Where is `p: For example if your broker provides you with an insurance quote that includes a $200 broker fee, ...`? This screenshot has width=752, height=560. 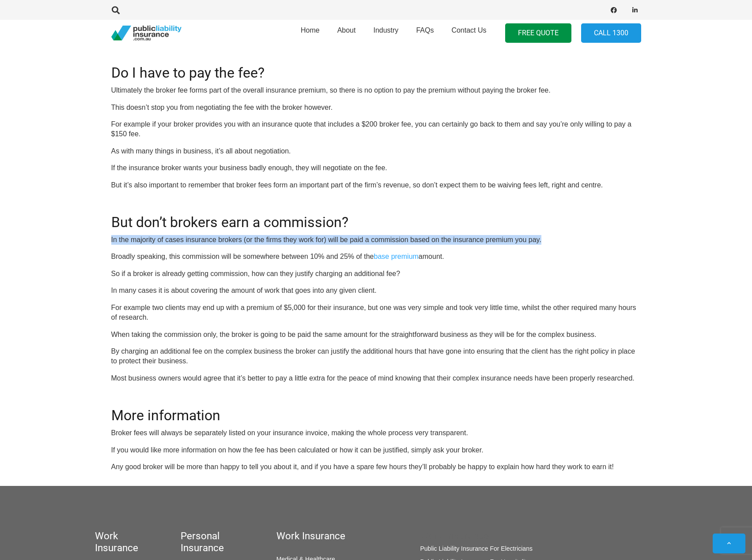 p: For example if your broker provides you with an insurance quote that includes a $200 broker fee, ... is located at coordinates (376, 129).